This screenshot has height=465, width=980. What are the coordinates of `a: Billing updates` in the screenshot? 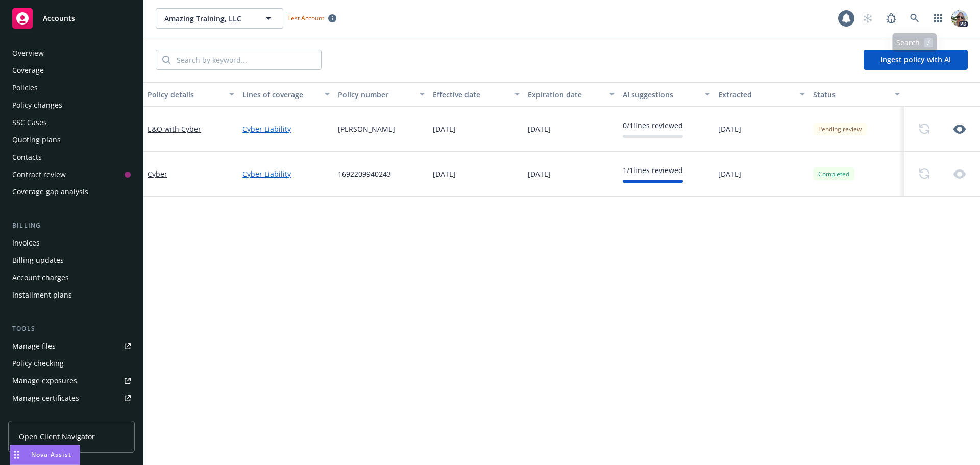 It's located at (72, 260).